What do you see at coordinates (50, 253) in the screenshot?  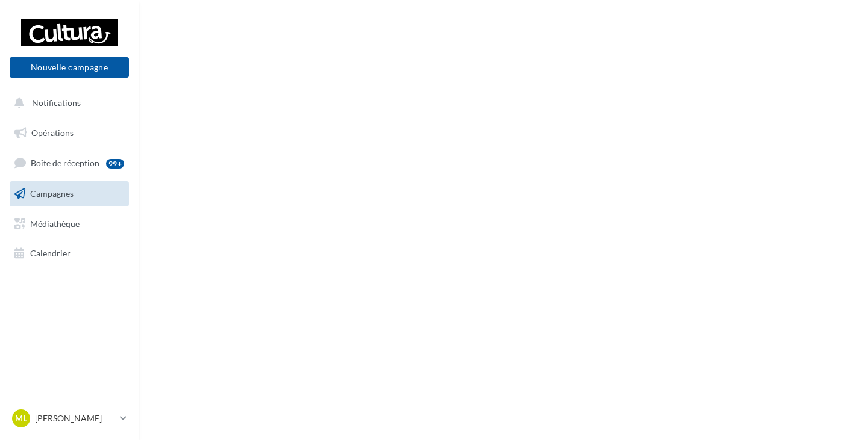 I see `span: Calendrier` at bounding box center [50, 253].